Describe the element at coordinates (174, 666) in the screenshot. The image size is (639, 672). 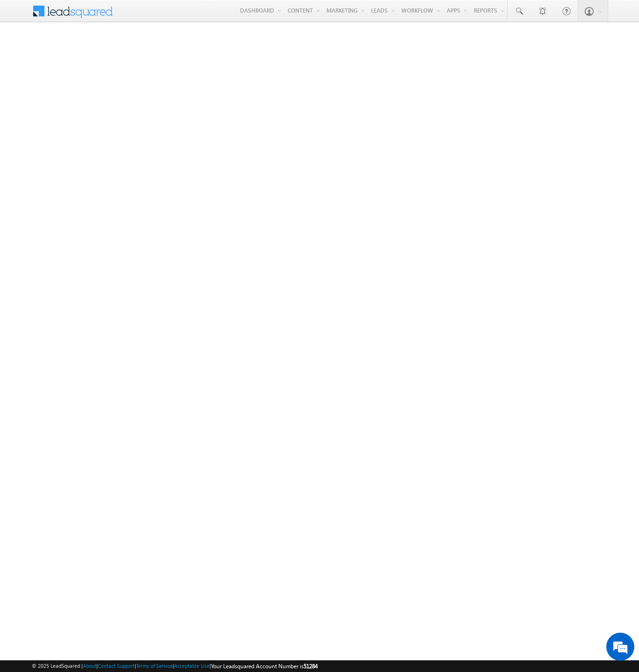
I see `span: © 2025 LeadSquared | | | | |` at that location.